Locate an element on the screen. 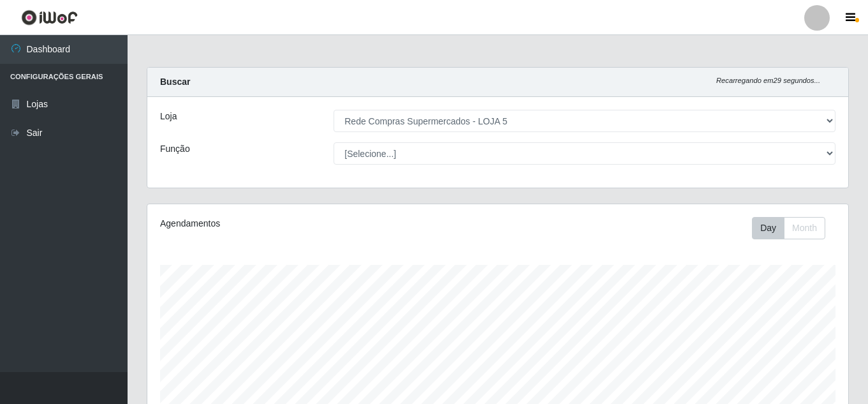  button: Month is located at coordinates (805, 228).